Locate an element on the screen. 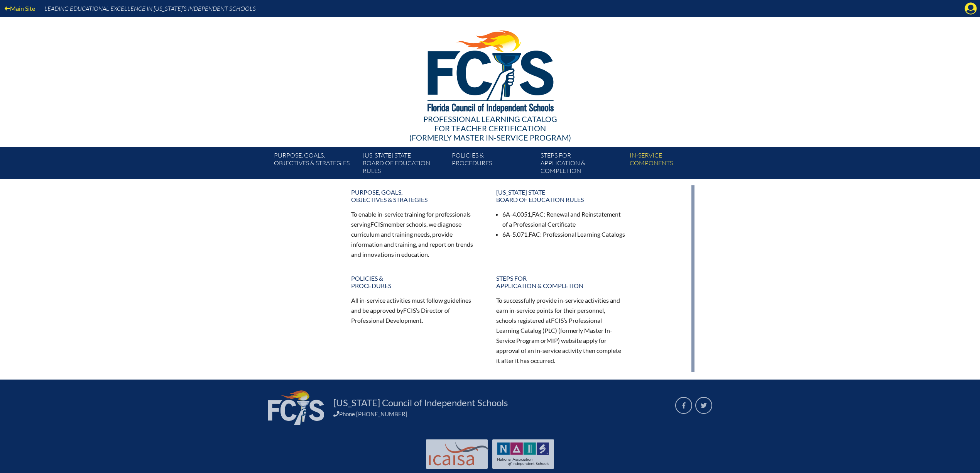 The image size is (980, 473). span: MIP is located at coordinates (552, 340).